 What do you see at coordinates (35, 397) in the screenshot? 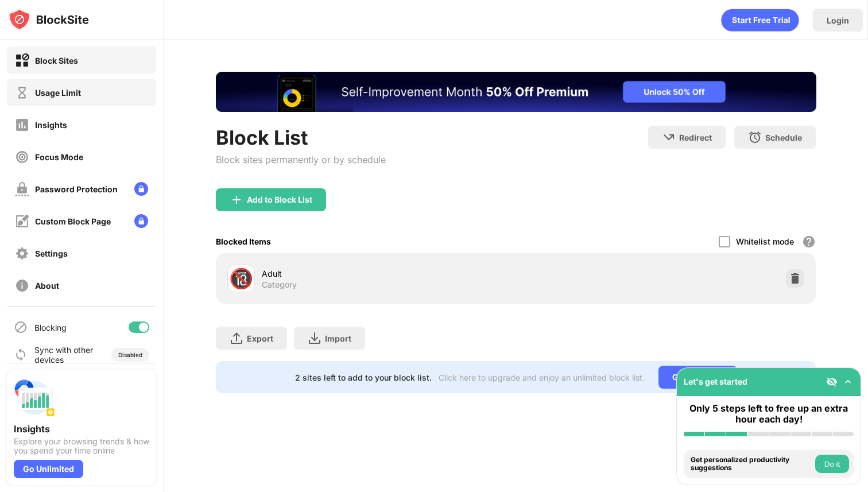
I see `img: push-insights.svg` at bounding box center [35, 397].